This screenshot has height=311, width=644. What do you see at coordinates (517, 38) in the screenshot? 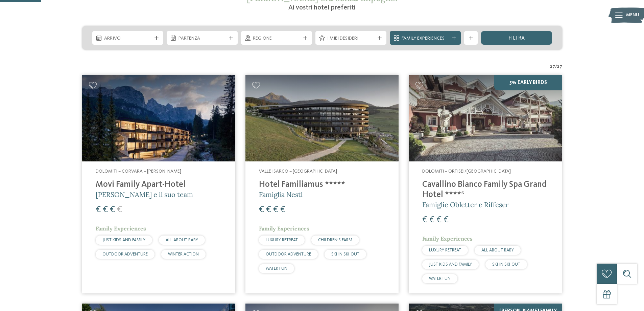
I see `span: filtra` at bounding box center [517, 38].